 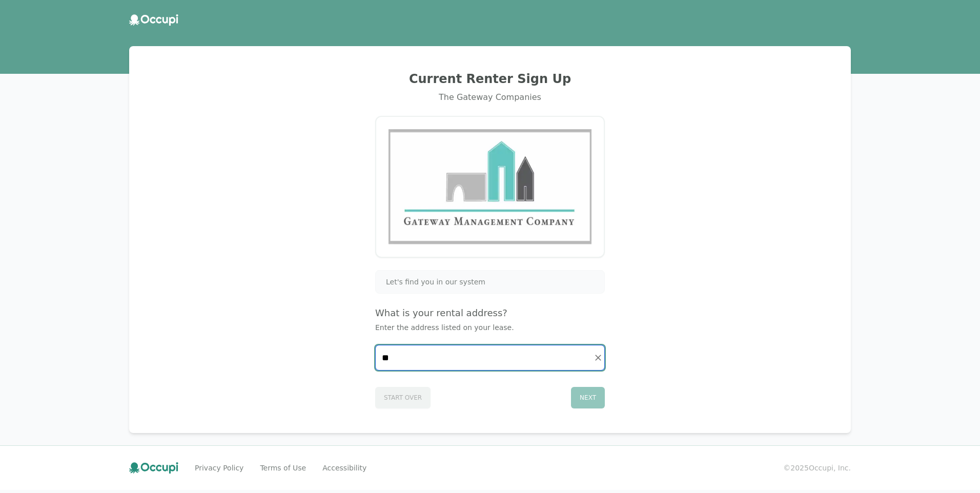 What do you see at coordinates (490, 79) in the screenshot?
I see `h2: Current Renter Sign Up` at bounding box center [490, 79].